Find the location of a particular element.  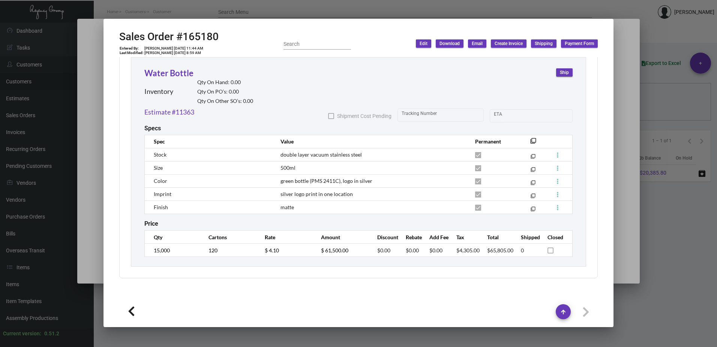

th: Discount is located at coordinates (384, 237).